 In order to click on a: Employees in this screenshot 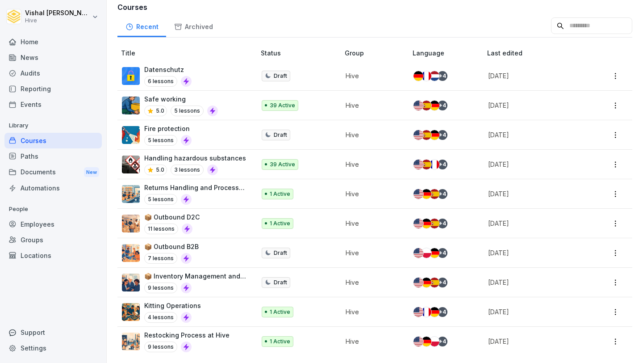, I will do `click(53, 224)`.